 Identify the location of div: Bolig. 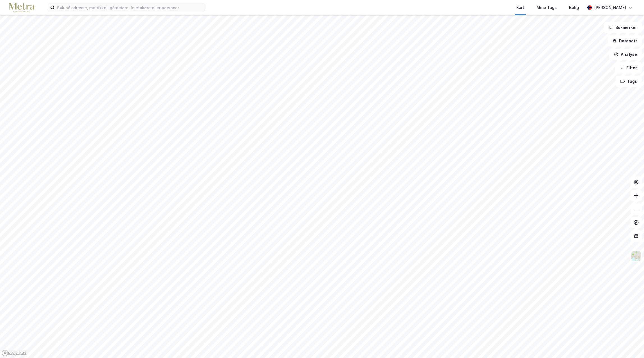
(574, 8).